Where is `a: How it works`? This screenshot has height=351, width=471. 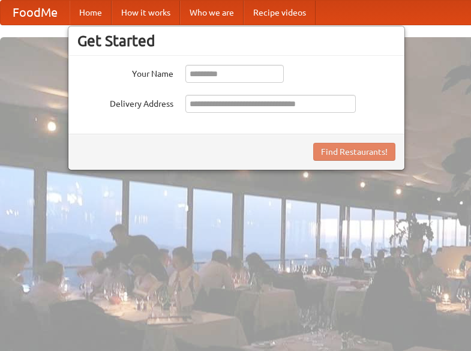
a: How it works is located at coordinates (146, 13).